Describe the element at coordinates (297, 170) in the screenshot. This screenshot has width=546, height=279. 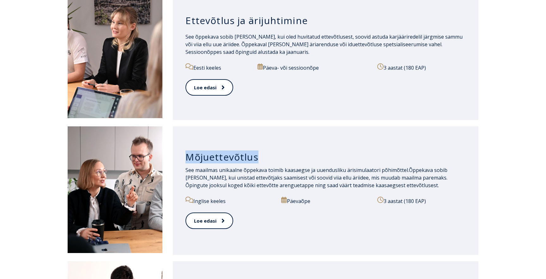
I see `span: See maailmas unikaalne õppekava toimib kaasaegse ja uuendusliku ärisimulaatori põhimõttel.` at that location.